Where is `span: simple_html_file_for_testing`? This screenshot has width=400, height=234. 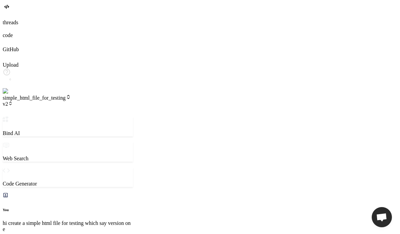 span: simple_html_file_for_testing is located at coordinates (37, 98).